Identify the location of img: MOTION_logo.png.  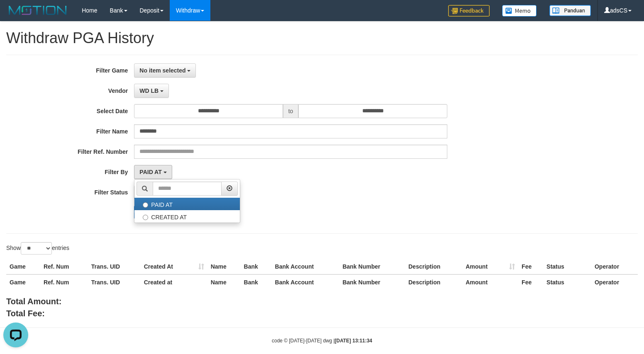
(38, 10).